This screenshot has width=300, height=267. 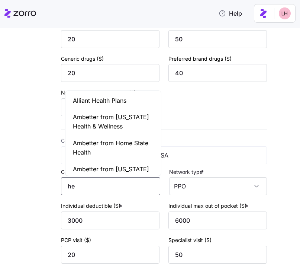 I want to click on label: Generic drugs ($), so click(x=82, y=59).